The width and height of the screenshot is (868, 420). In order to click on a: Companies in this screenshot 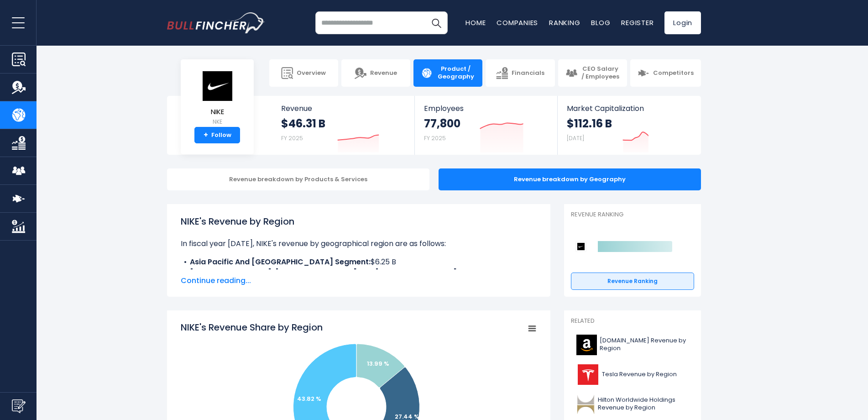, I will do `click(517, 23)`.